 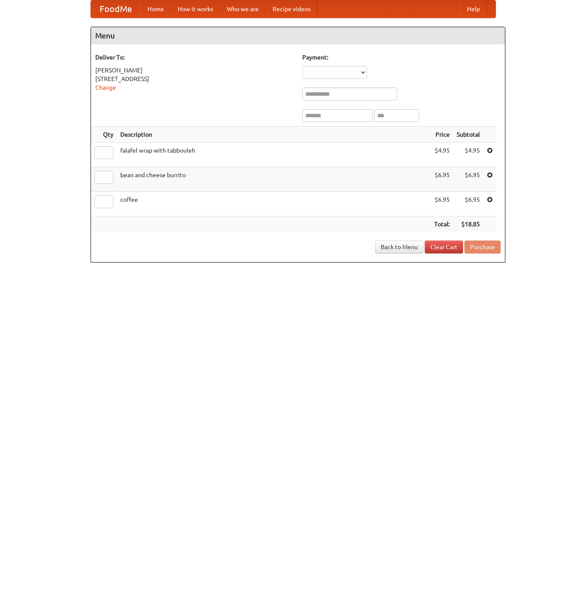 What do you see at coordinates (274, 135) in the screenshot?
I see `th: Description` at bounding box center [274, 135].